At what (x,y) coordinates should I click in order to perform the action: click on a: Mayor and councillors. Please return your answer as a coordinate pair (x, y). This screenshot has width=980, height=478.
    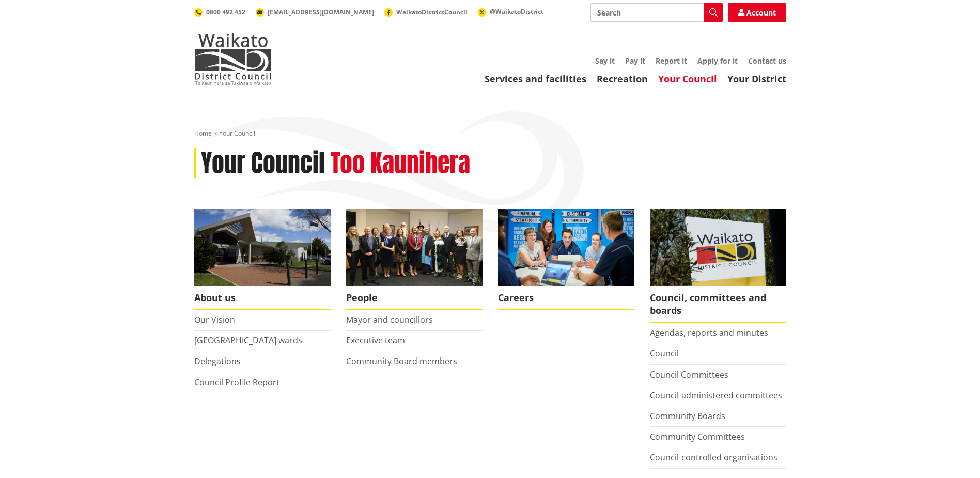
    Looking at the image, I should click on (389, 319).